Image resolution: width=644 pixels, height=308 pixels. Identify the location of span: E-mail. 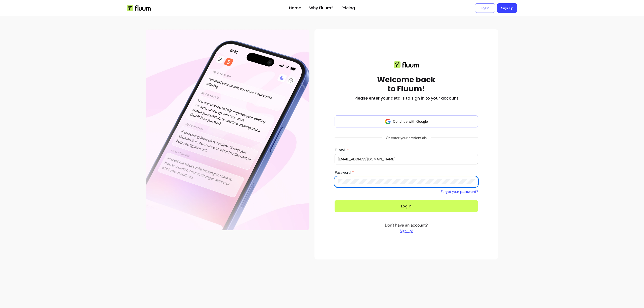
(341, 150).